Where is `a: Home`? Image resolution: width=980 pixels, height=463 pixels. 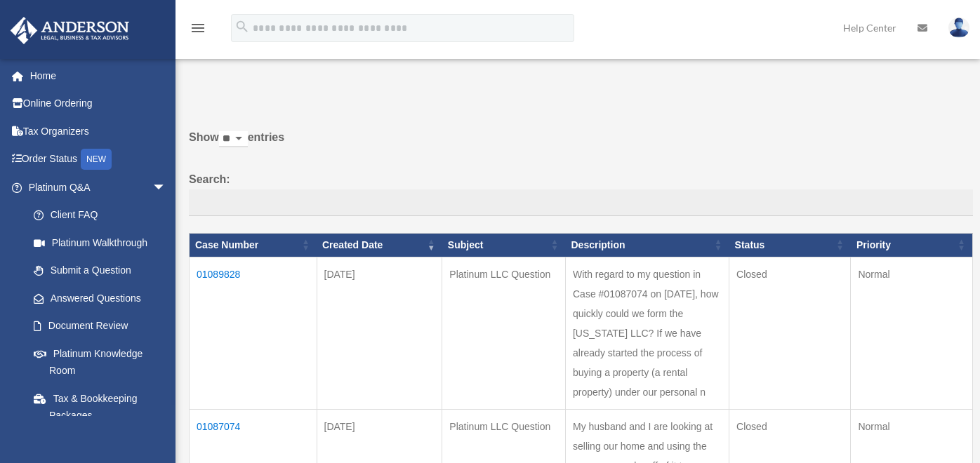
a: Home is located at coordinates (98, 76).